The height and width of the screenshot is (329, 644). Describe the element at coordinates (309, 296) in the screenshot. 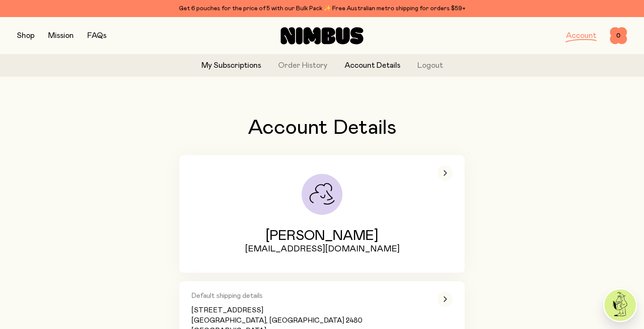

I see `h2: Default shipping details` at that location.